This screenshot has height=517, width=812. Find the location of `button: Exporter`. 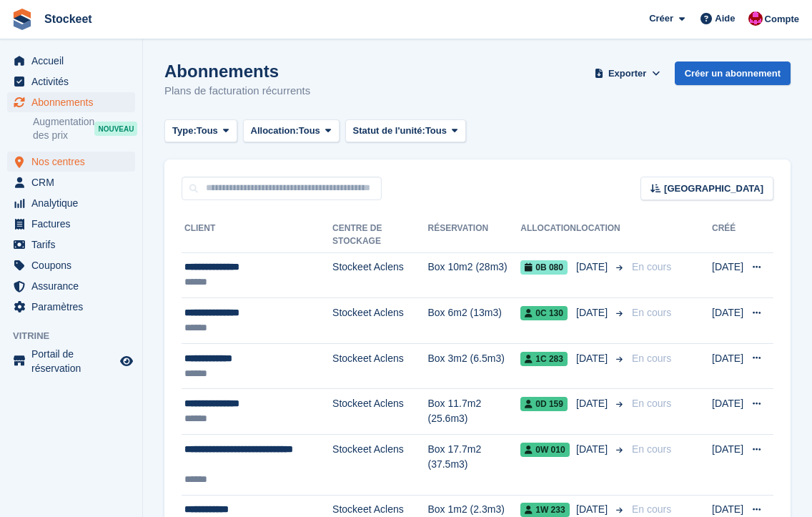

button: Exporter is located at coordinates (628, 73).